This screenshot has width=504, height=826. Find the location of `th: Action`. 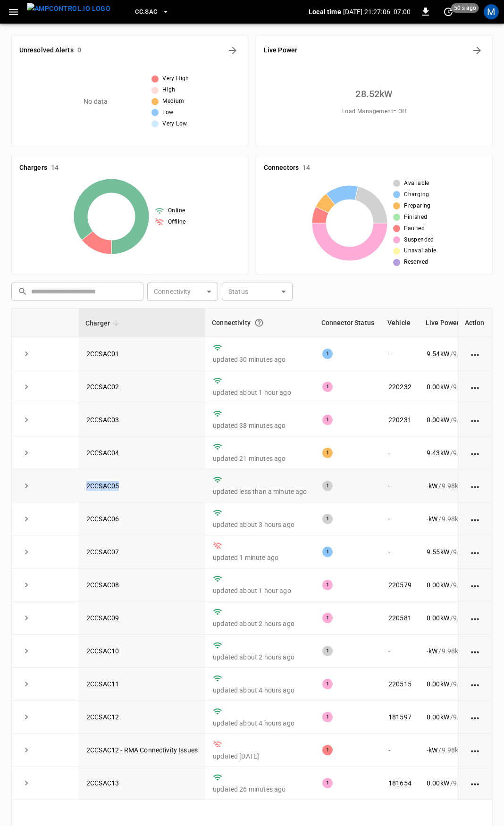

th: Action is located at coordinates (474, 323).